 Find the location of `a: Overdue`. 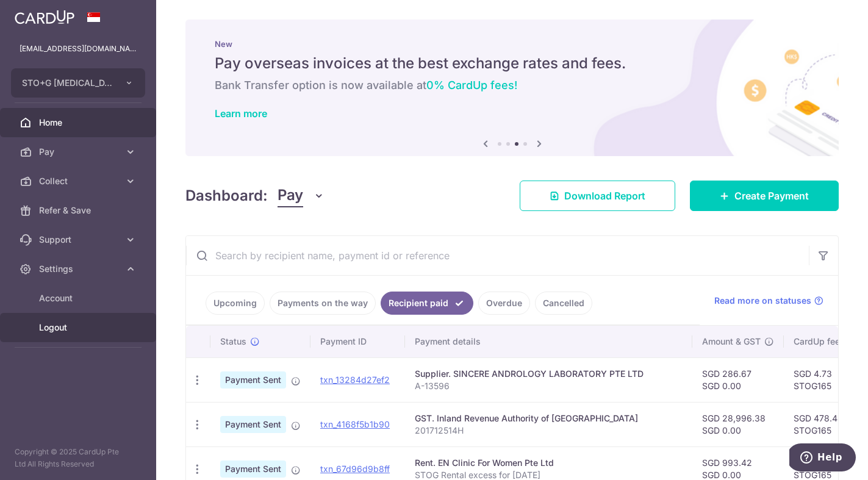

a: Overdue is located at coordinates (504, 303).